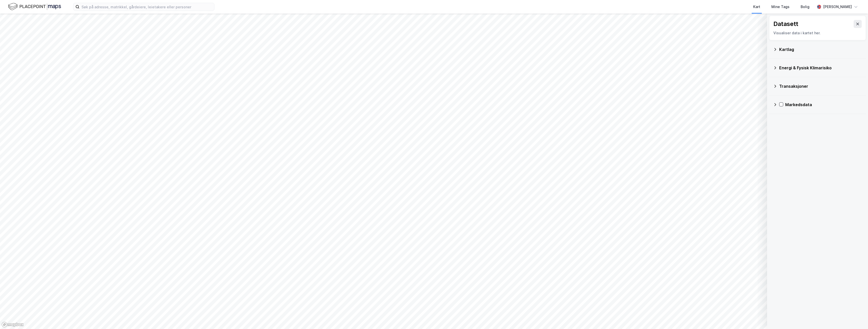  What do you see at coordinates (805, 7) in the screenshot?
I see `div: Bolig` at bounding box center [805, 7].